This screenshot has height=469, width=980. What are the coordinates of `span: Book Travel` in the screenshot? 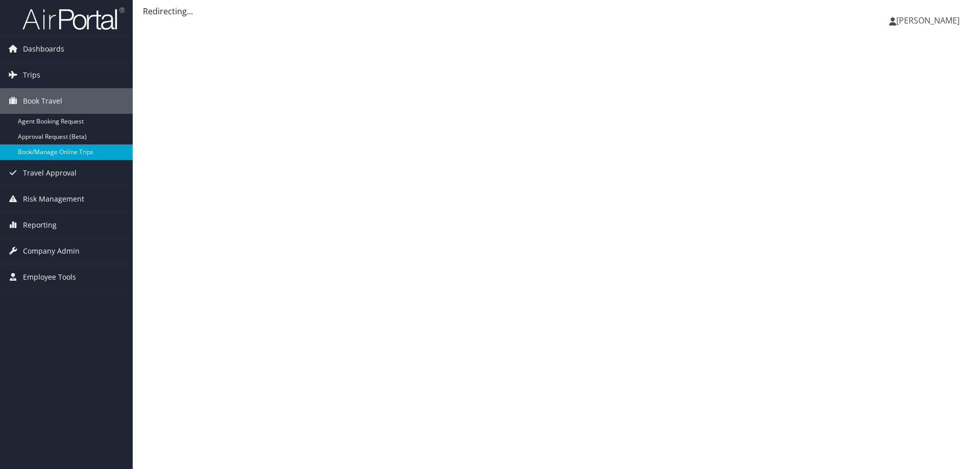 It's located at (43, 101).